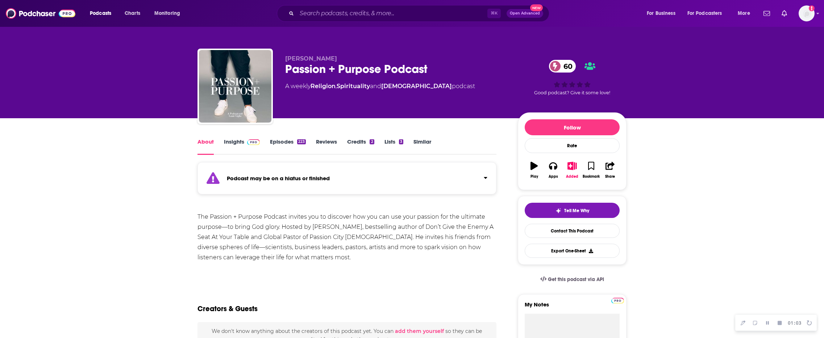  I want to click on a: Get this podcast via API, so click(572, 279).